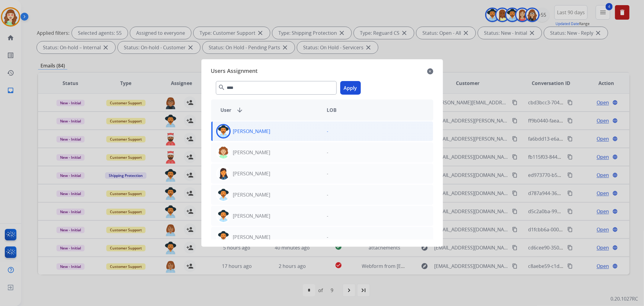 The image size is (644, 306). I want to click on span: Users Assignment, so click(234, 72).